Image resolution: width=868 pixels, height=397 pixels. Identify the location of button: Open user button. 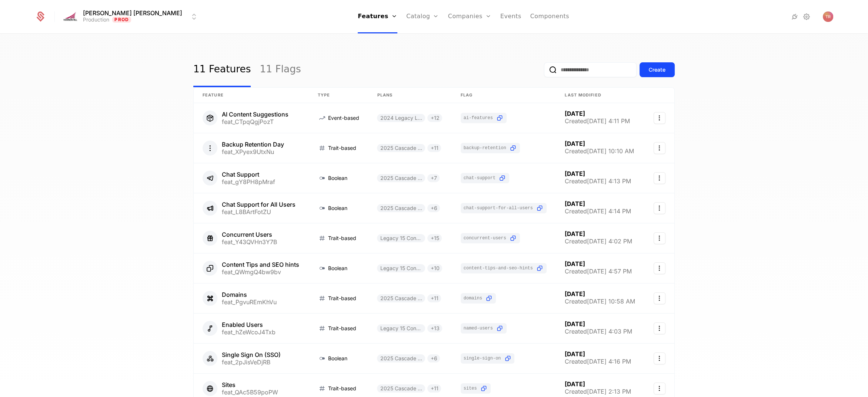
(828, 16).